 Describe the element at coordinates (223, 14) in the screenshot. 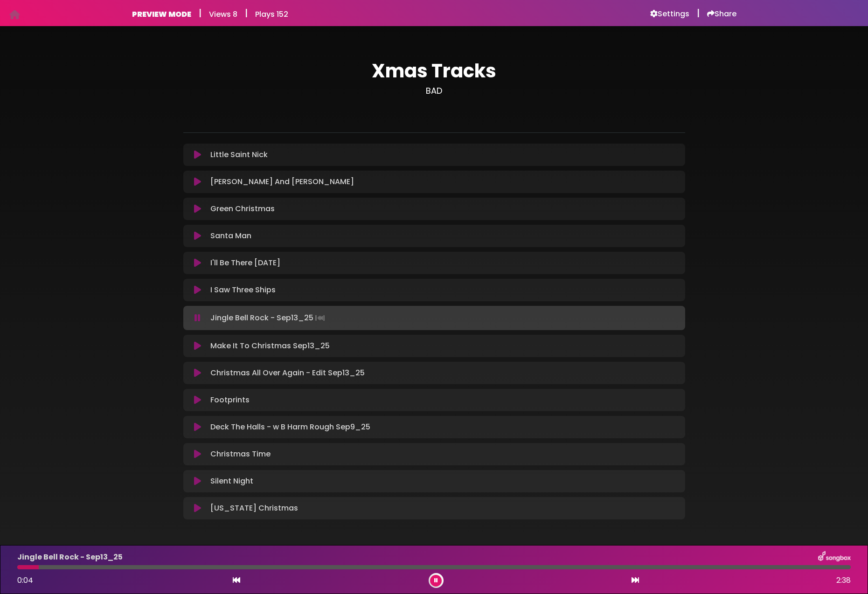

I see `h6: Views 8` at that location.